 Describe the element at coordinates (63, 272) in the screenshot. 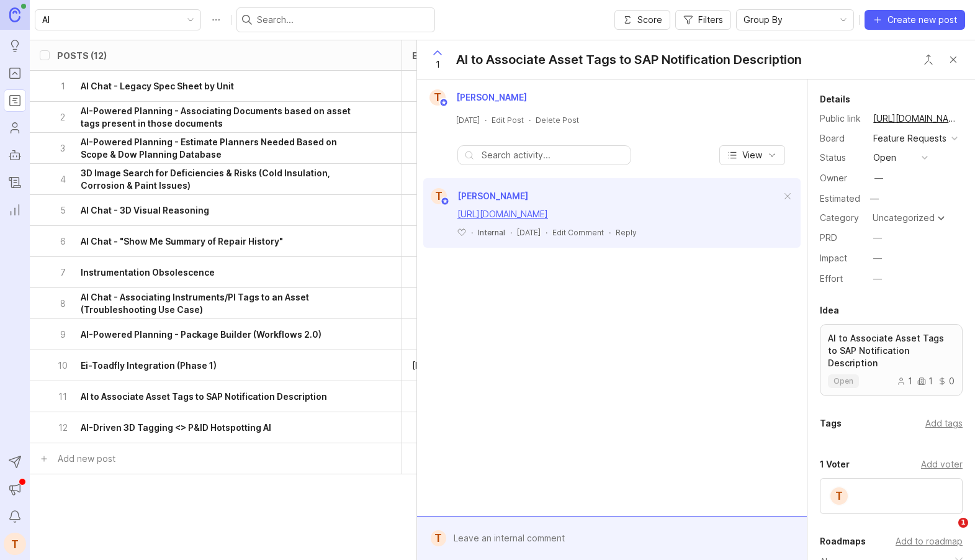

I see `p: 7` at that location.